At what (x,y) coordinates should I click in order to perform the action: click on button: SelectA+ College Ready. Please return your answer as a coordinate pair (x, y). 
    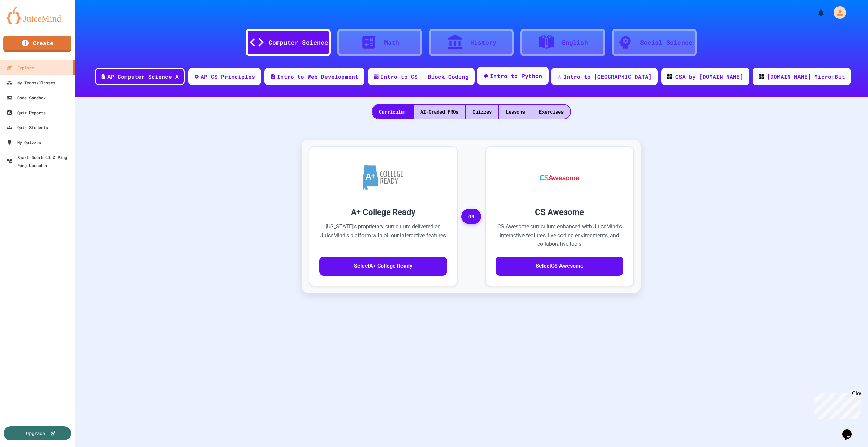
    Looking at the image, I should click on (383, 266).